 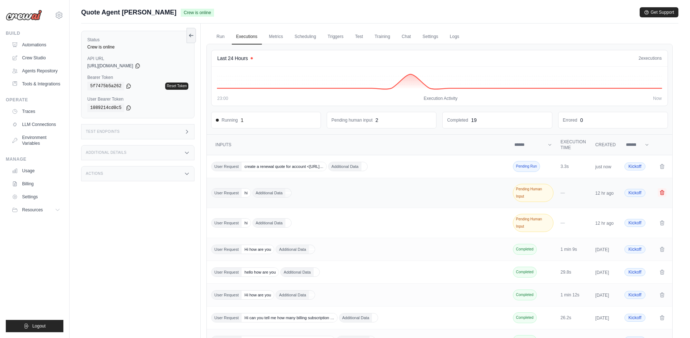 I want to click on code: 5f7475b5a262, so click(x=106, y=86).